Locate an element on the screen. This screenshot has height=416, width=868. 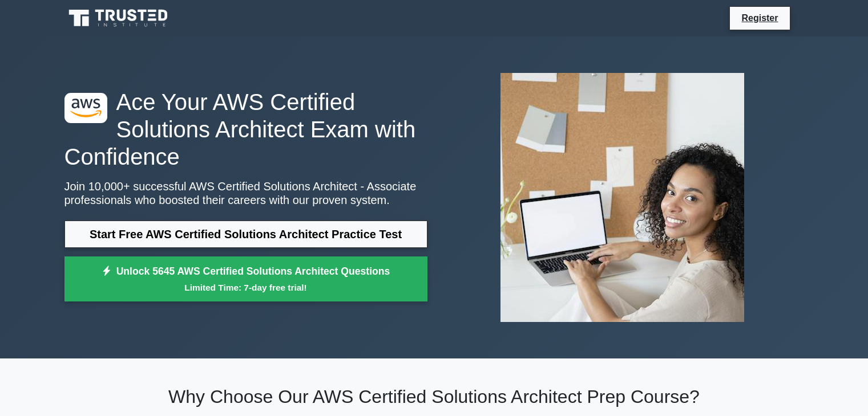
a: Start Free AWS Certified Solutions Architect Practice Test is located at coordinates (246, 234).